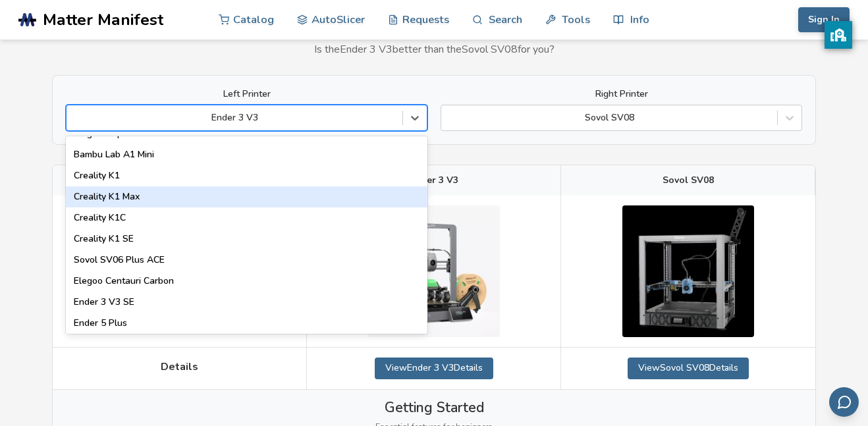 The height and width of the screenshot is (426, 868). I want to click on img: Sovol SV08, so click(688, 271).